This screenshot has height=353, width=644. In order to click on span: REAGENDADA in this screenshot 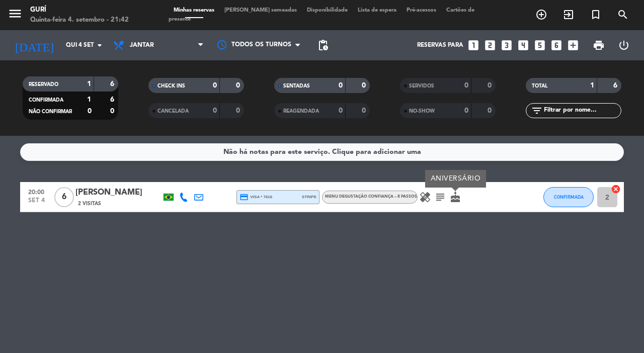, I will do `click(301, 111)`.